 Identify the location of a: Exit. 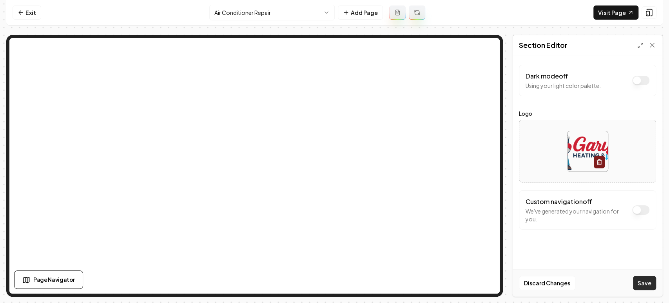
(27, 13).